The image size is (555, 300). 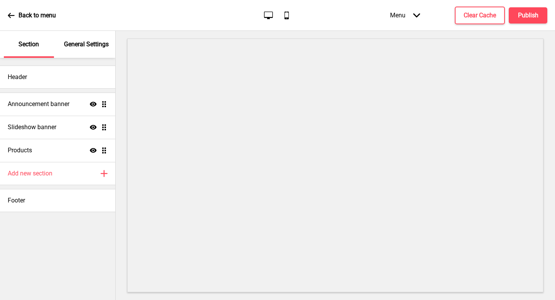 What do you see at coordinates (32, 15) in the screenshot?
I see `a: Back to menu` at bounding box center [32, 15].